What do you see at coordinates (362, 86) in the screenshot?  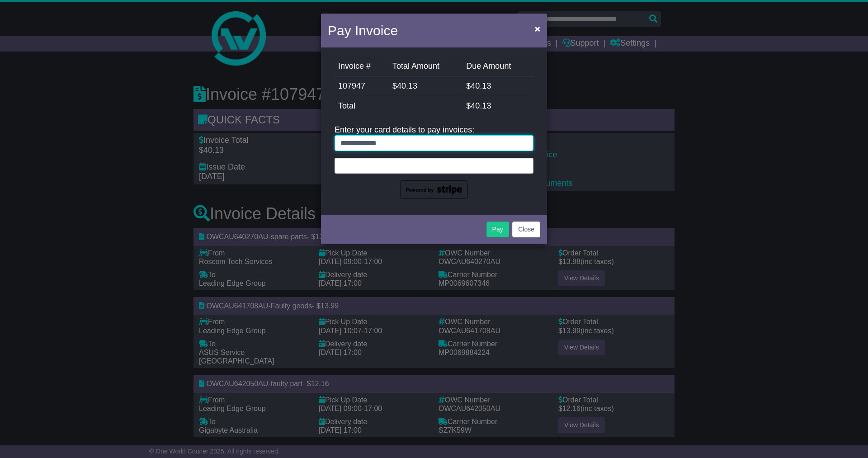 I see `td: 107947` at bounding box center [362, 86].